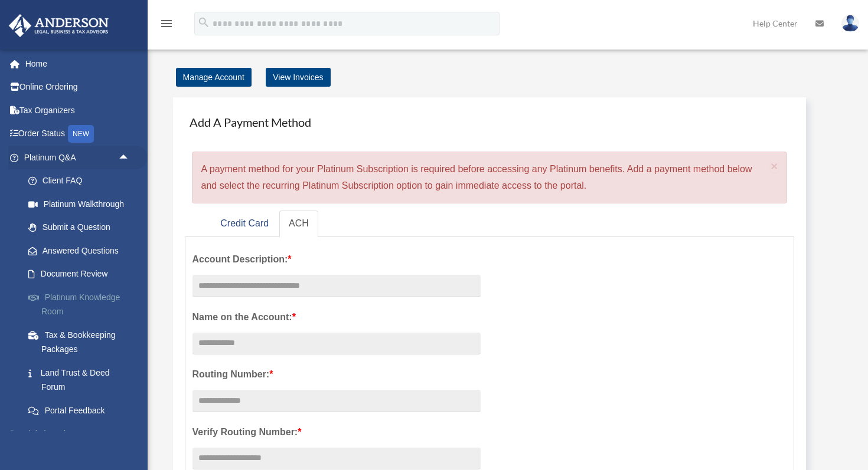  I want to click on img: Anderson Advisors Platinum Portal, so click(58, 25).